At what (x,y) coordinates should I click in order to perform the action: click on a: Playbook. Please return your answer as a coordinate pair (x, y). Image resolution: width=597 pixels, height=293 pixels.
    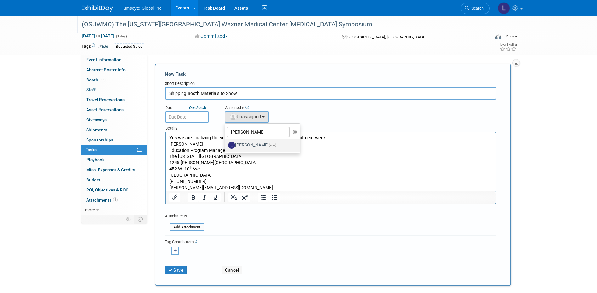
    Looking at the image, I should click on (114, 160).